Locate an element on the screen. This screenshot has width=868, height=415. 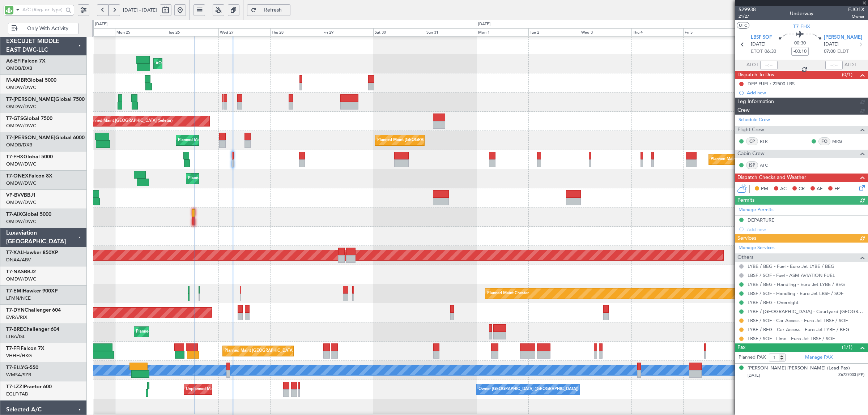
a: VP-BVVBBJ1 is located at coordinates (21, 195).